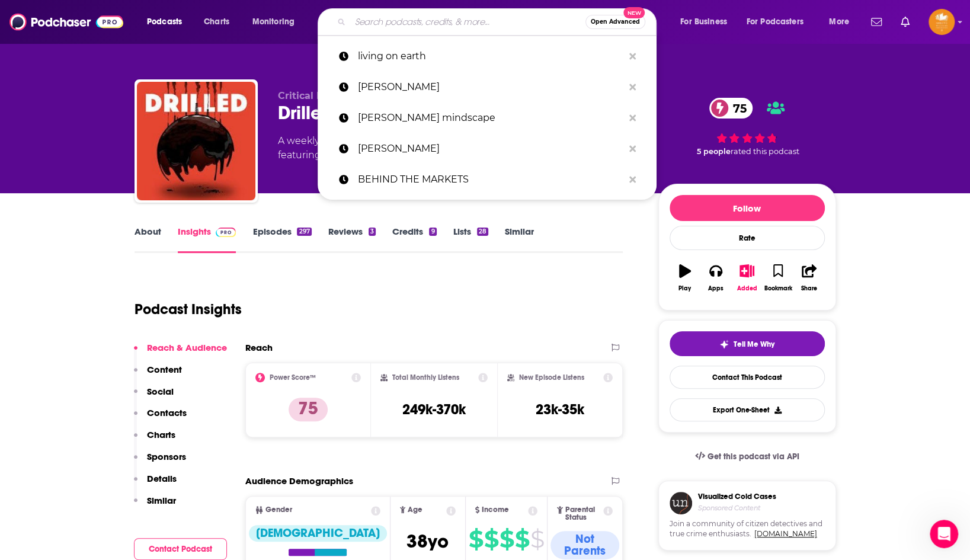 The image size is (970, 560). Describe the element at coordinates (491, 179) in the screenshot. I see `p: BEHIND THE MARKETS` at that location.